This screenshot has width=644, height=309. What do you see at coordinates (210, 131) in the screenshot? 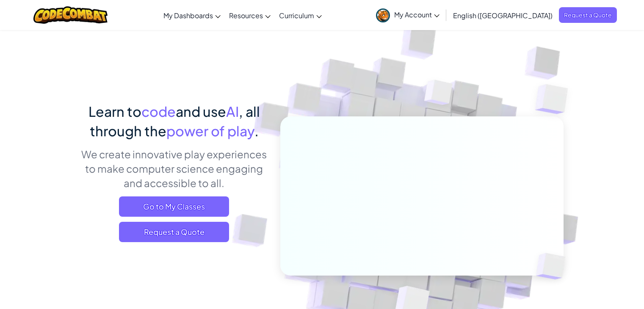
I see `span: power of play` at bounding box center [210, 131].